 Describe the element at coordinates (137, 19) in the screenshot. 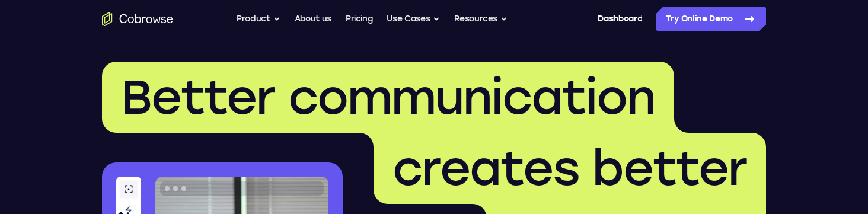

I see `a: Go to the home page` at that location.